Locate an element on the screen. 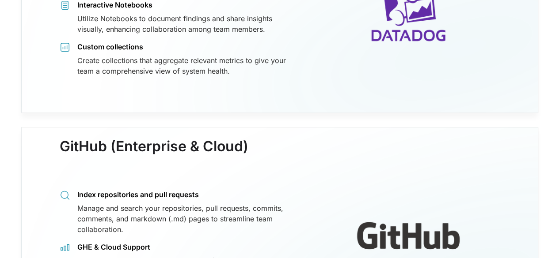 Image resolution: width=559 pixels, height=258 pixels. div: Manage and search your repositories, pull requests, commits, comments, and markdown (.md) pages t... is located at coordinates (187, 219).